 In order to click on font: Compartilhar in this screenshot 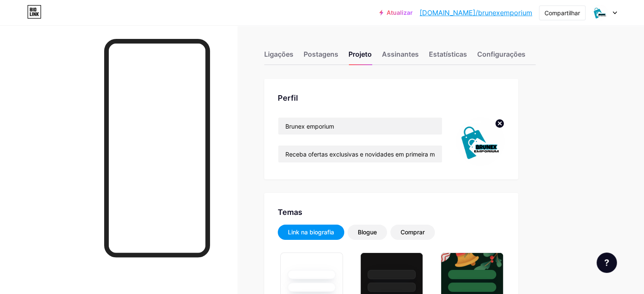, I will do `click(562, 13)`.